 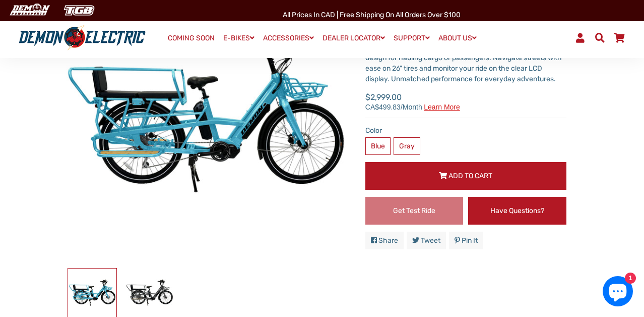 I want to click on span: Add to Cart, so click(x=470, y=175).